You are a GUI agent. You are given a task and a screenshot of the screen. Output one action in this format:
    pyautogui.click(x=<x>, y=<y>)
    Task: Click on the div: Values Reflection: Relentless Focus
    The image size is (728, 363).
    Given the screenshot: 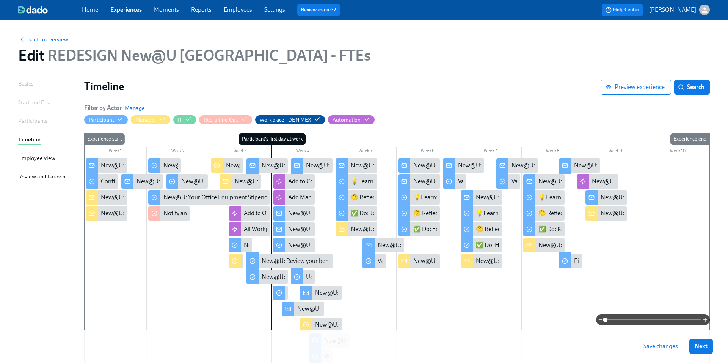 What is the action you would take?
    pyautogui.click(x=508, y=182)
    